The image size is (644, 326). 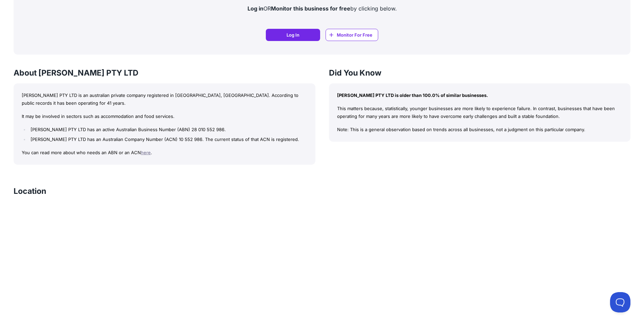 What do you see at coordinates (146, 152) in the screenshot?
I see `a: here` at bounding box center [146, 152].